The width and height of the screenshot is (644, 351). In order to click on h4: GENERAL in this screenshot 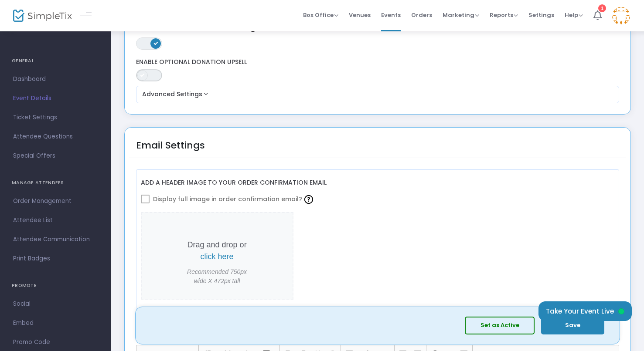, I will do `click(55, 61)`.